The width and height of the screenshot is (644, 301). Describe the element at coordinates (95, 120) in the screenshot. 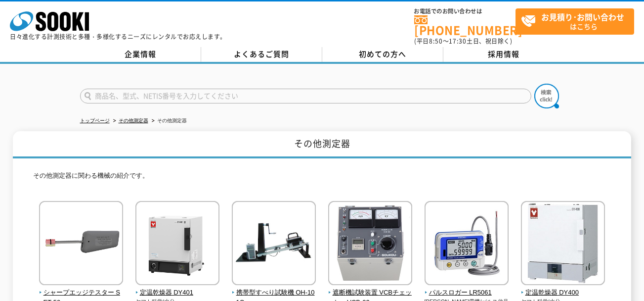

I see `a: トップページ` at that location.